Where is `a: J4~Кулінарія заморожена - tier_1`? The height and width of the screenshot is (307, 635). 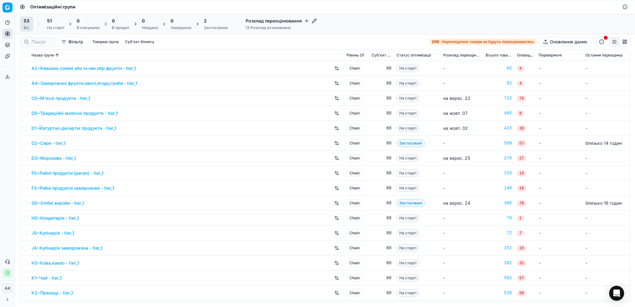
a: J4~Кулінарія заморожена - tier_1 is located at coordinates (67, 248).